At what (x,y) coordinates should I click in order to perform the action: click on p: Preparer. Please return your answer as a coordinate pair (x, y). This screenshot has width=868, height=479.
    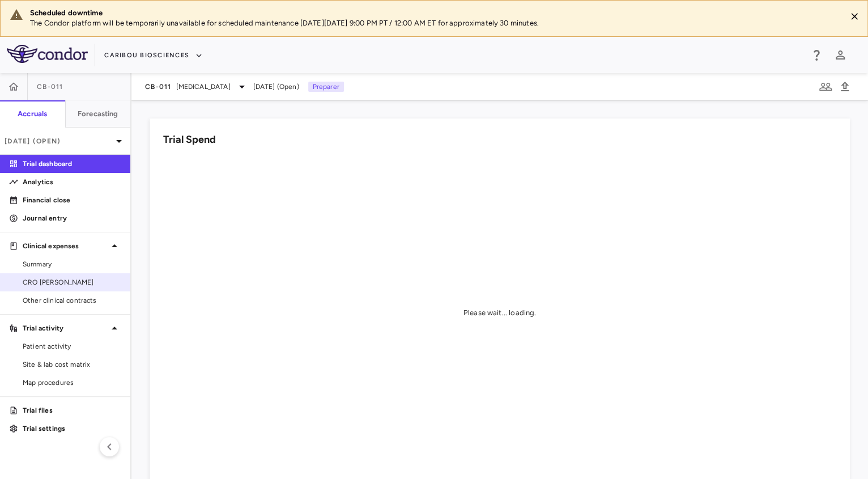
    Looking at the image, I should click on (326, 87).